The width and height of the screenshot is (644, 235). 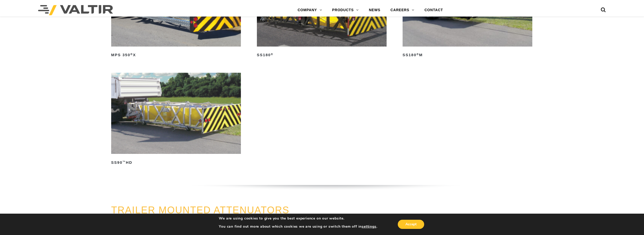 I want to click on h2: SS180 M, so click(x=467, y=55).